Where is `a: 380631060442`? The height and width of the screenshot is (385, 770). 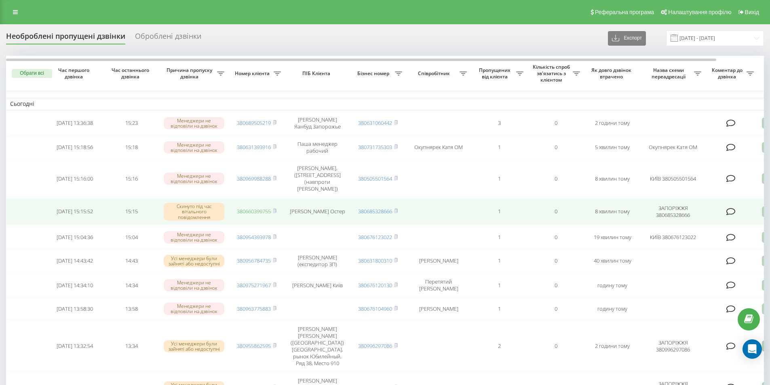
a: 380631060442 is located at coordinates (375, 123).